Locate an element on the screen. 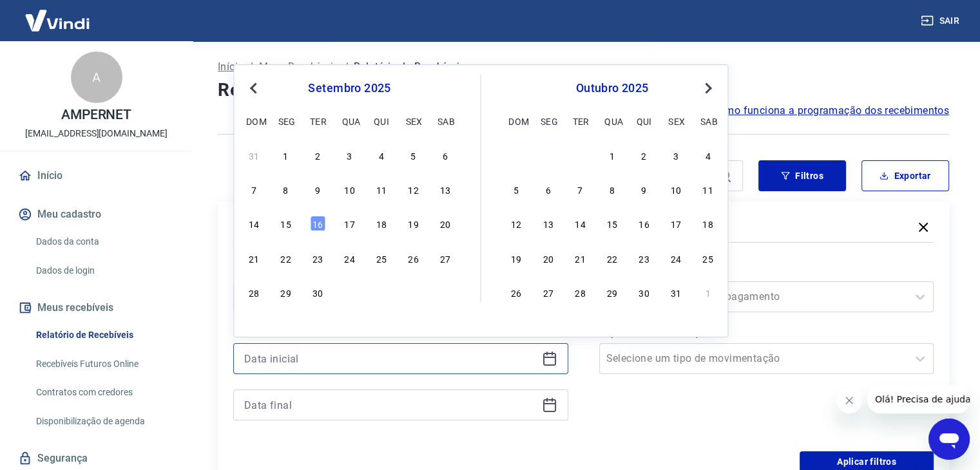 This screenshot has height=470, width=980. p: Relatório de Recebíveis is located at coordinates (409, 67).